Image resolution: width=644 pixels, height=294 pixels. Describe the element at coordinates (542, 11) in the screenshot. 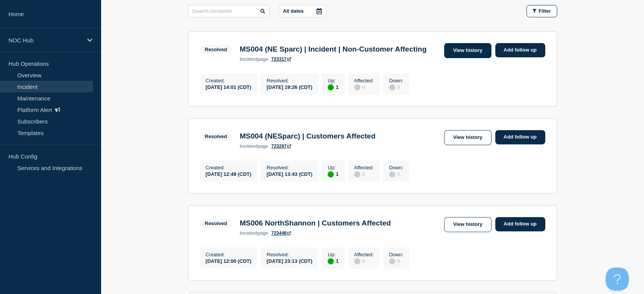

I see `button: Filter` at that location.